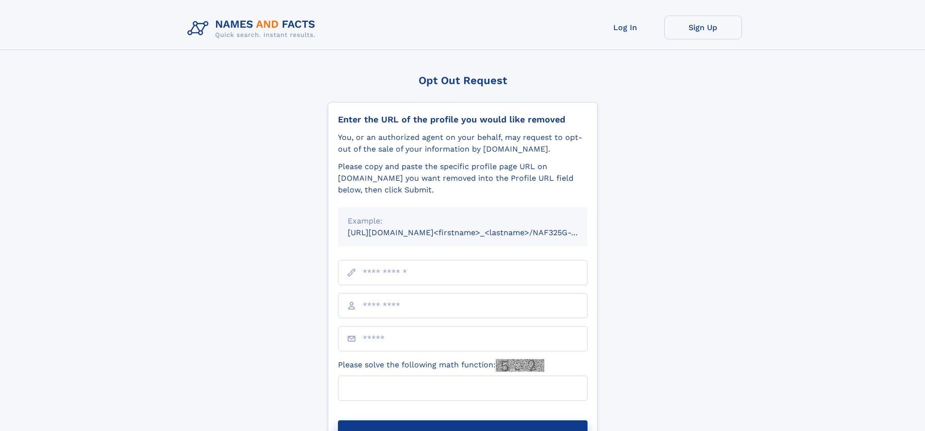 The image size is (925, 431). Describe the element at coordinates (625, 27) in the screenshot. I see `a: Log In` at that location.